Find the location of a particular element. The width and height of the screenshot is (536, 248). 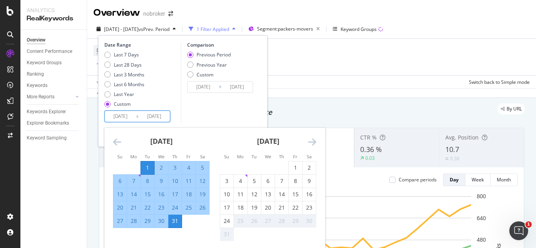

button: Add Filter is located at coordinates (109, 64).